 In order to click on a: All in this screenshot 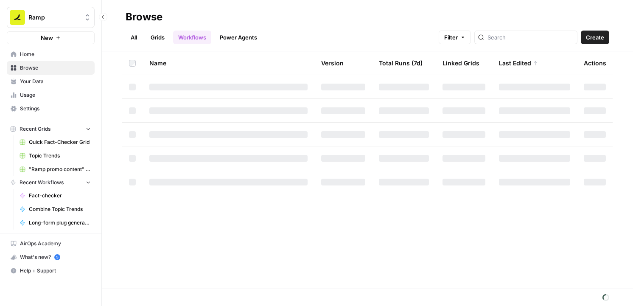, I will do `click(134, 37)`.